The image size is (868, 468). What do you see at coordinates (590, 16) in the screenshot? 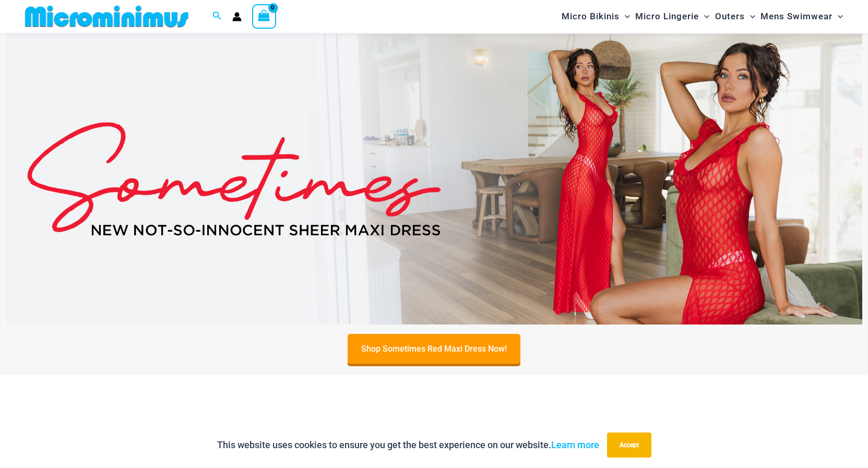
I see `span: Micro Bikinis` at bounding box center [590, 16].